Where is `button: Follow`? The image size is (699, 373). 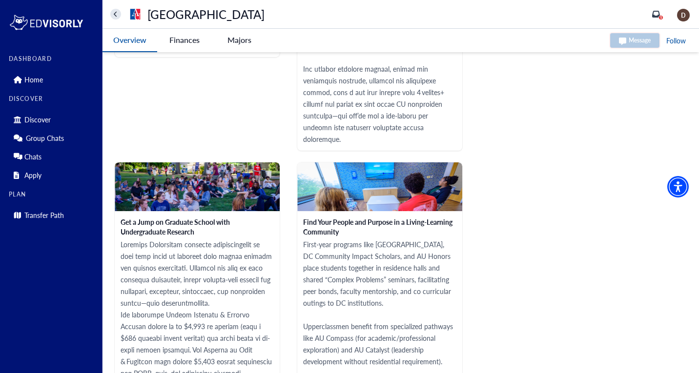
button: Follow is located at coordinates (676, 40).